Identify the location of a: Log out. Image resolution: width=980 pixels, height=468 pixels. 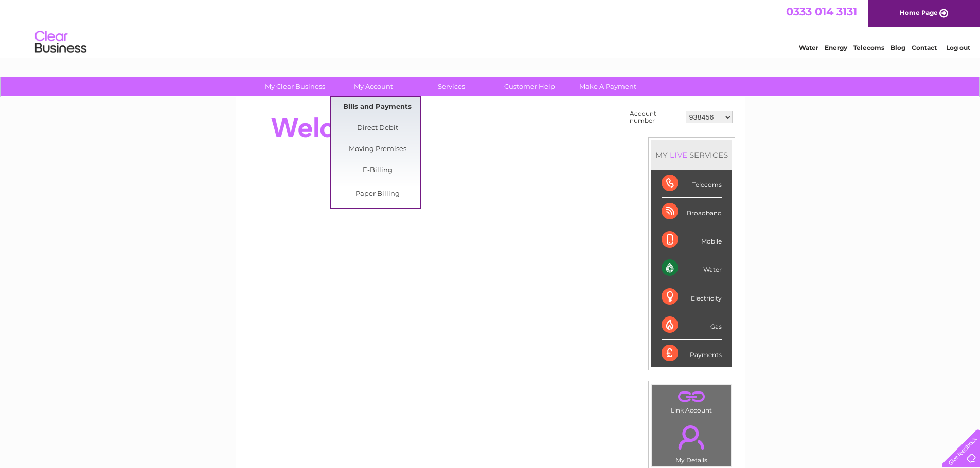
(958, 47).